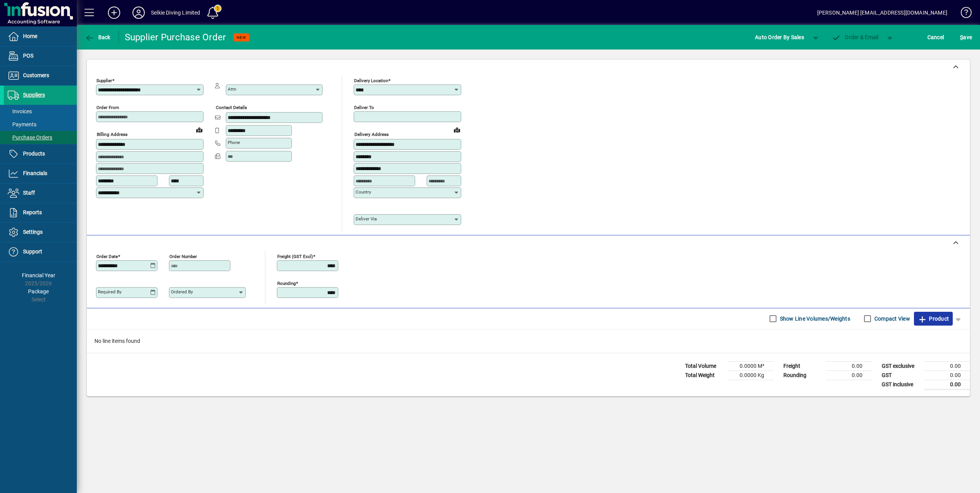  I want to click on span: Home, so click(30, 36).